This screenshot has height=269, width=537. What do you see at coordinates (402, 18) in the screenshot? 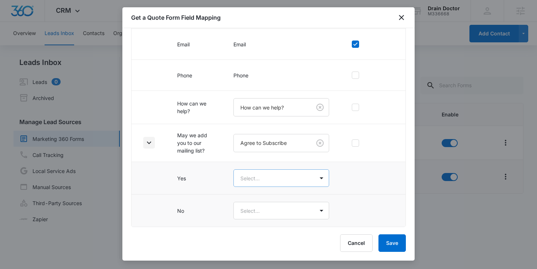
I see `button: close` at bounding box center [402, 18].